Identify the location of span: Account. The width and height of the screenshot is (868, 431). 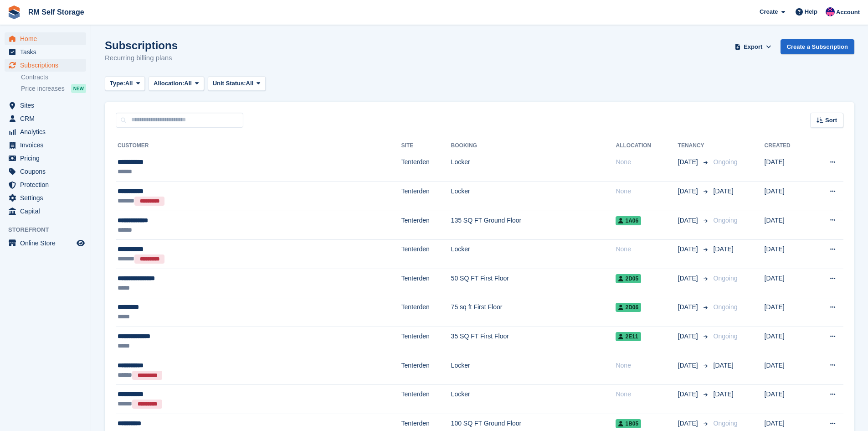
(848, 12).